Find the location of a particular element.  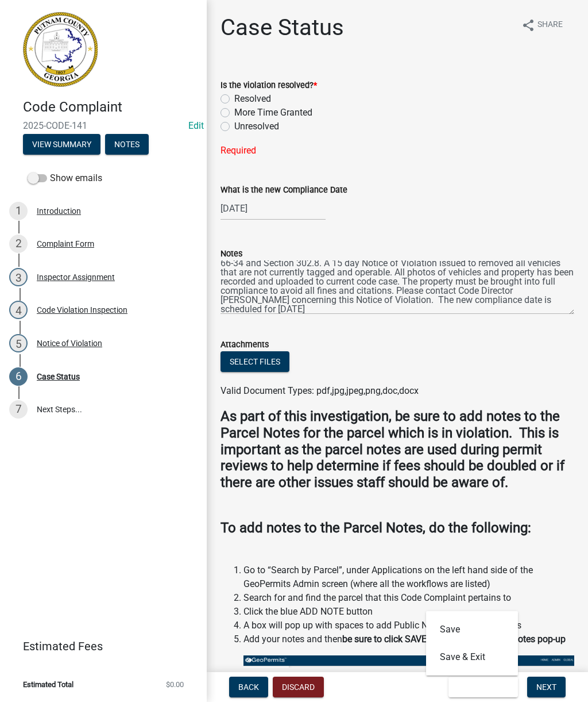

label: Notes is located at coordinates (232, 254).